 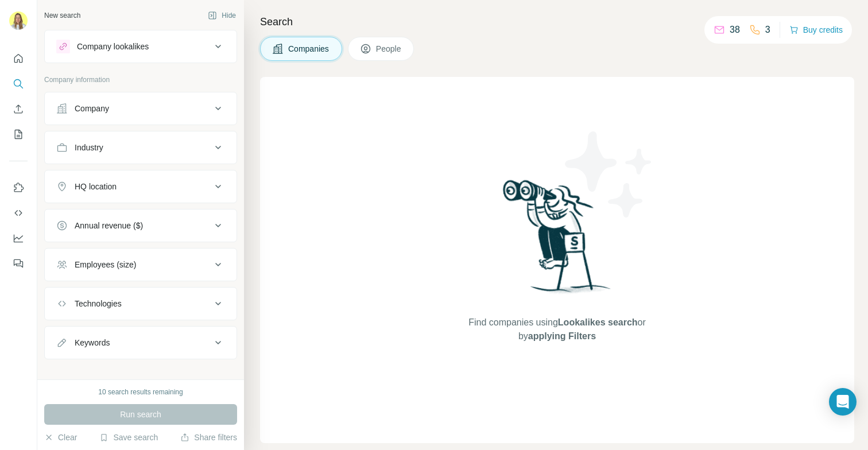 What do you see at coordinates (19, 263) in the screenshot?
I see `button: Feedback` at bounding box center [19, 263].